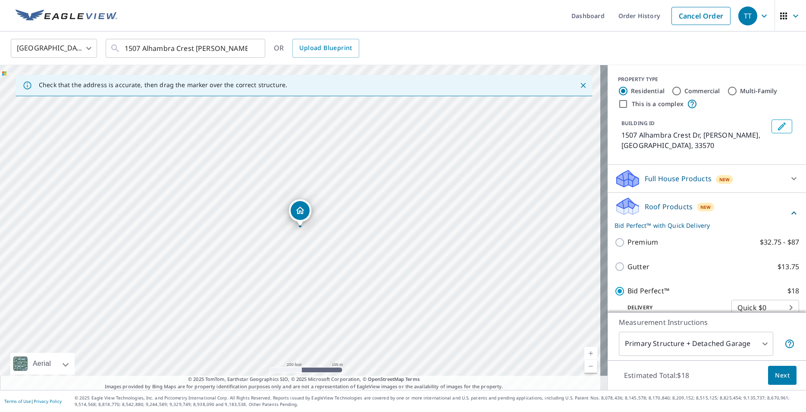 The width and height of the screenshot is (806, 412). Describe the element at coordinates (656, 375) in the screenshot. I see `p: Estimated Total: $18` at that location.